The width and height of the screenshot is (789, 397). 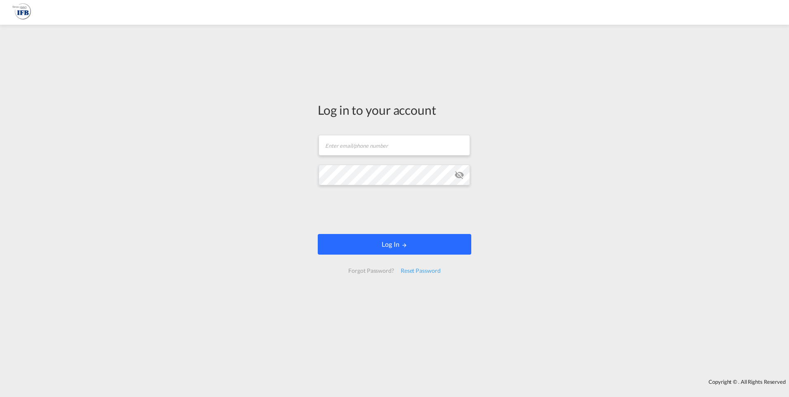 I want to click on button: LOGIN, so click(x=395, y=244).